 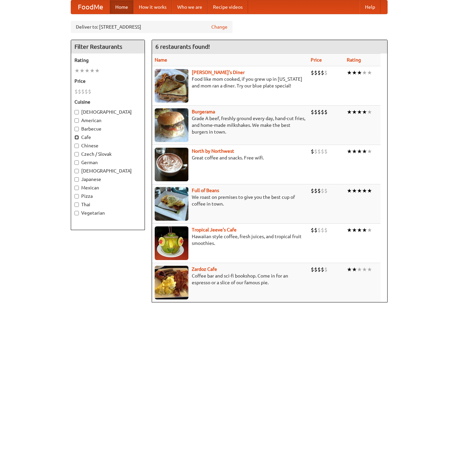 I want to click on p: Hawaiian style coffee, fresh juices, and tropical fruit smoothies., so click(x=230, y=240).